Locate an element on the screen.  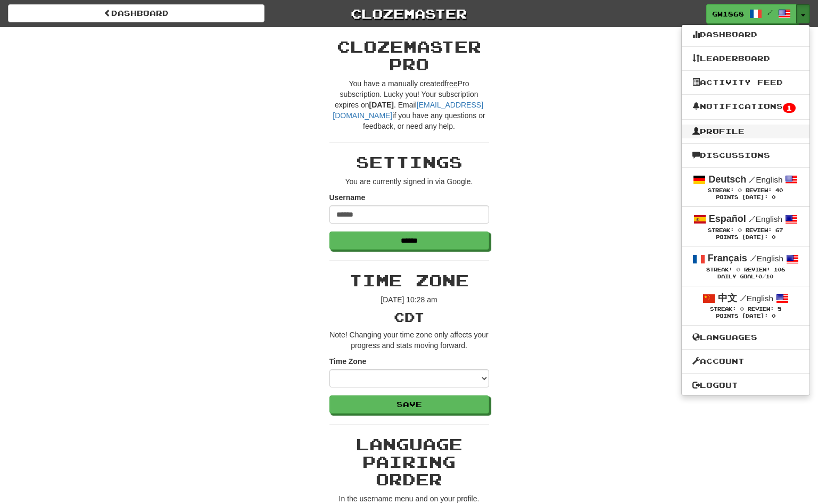
p: You are currently signed in via Google. is located at coordinates (409, 182).